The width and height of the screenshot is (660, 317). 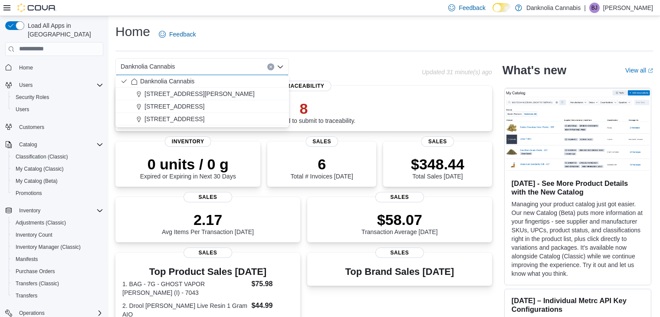 What do you see at coordinates (208, 219) in the screenshot?
I see `p: 2.17` at bounding box center [208, 219].